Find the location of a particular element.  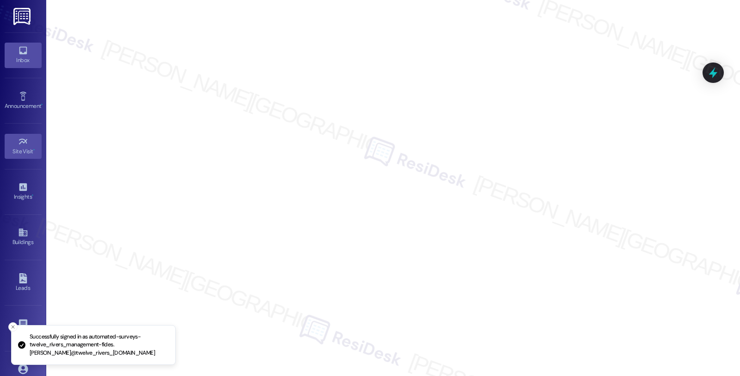

img: ResiDesk Logo is located at coordinates (23, 16).